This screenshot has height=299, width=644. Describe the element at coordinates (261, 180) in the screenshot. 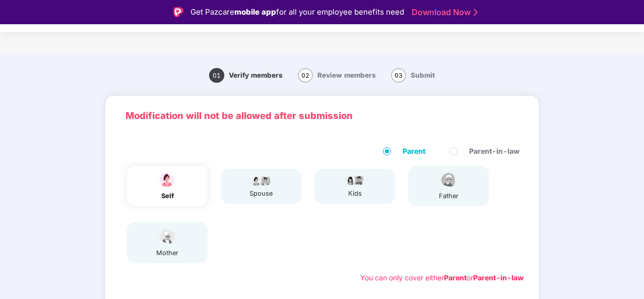

I see `img: svg+xml;base64,PHN2ZyB4bWxucz0iaHR0cDovL3d3dy53My5vcmcvMjAwMC9zdmciIHdpZHRoPSI5Ny44OTciIGhlaWdodD...` at that location.